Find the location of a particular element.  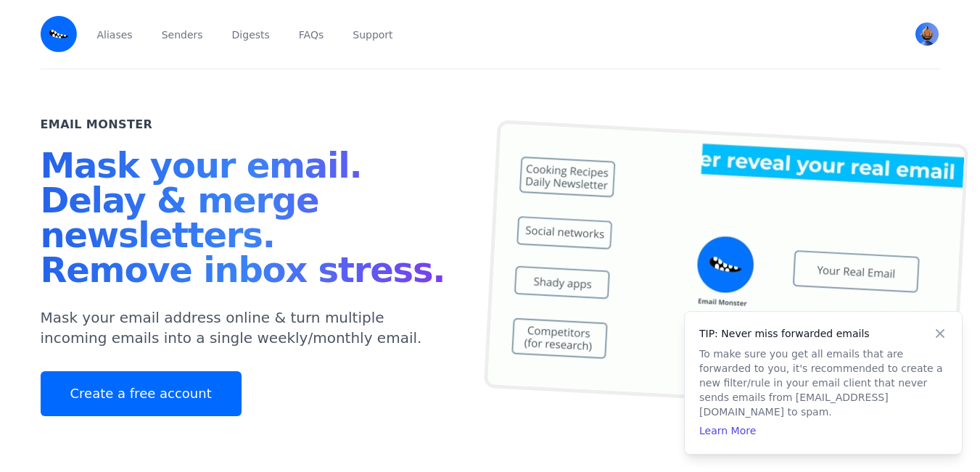

button: User menu is located at coordinates (927, 34).